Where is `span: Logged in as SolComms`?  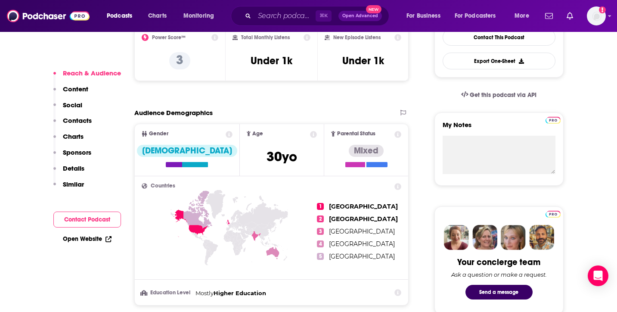 span: Logged in as SolComms is located at coordinates (596, 16).